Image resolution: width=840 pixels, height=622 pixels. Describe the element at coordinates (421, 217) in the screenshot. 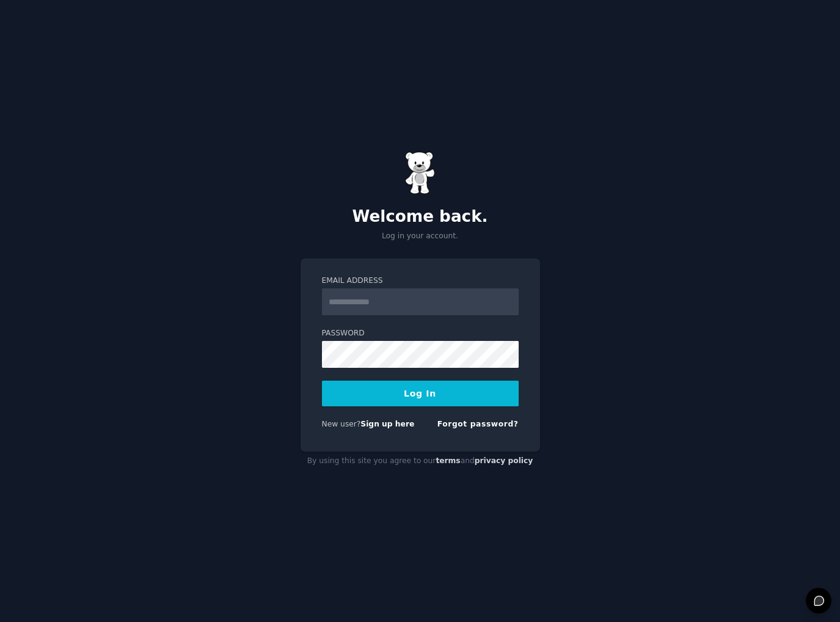

I see `h2: Welcome back.` at that location.